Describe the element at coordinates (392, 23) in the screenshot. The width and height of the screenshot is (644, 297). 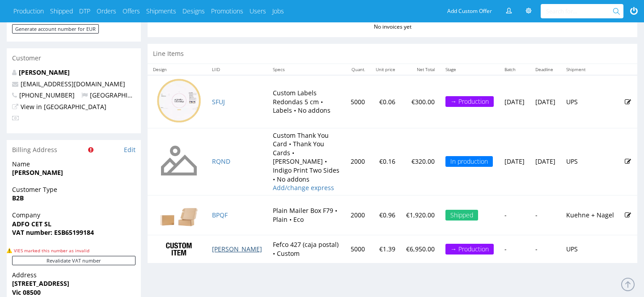
I see `div: No invoices yet` at that location.